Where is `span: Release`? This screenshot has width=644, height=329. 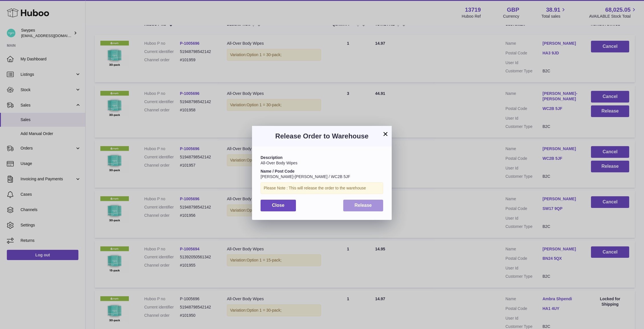 span: Release is located at coordinates (363, 205).